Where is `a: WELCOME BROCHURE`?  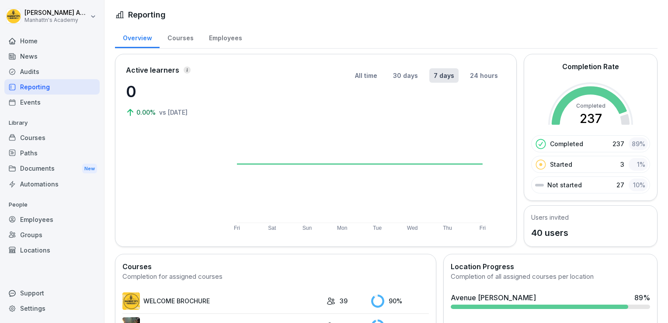
a: WELCOME BROCHURE is located at coordinates (222, 301).